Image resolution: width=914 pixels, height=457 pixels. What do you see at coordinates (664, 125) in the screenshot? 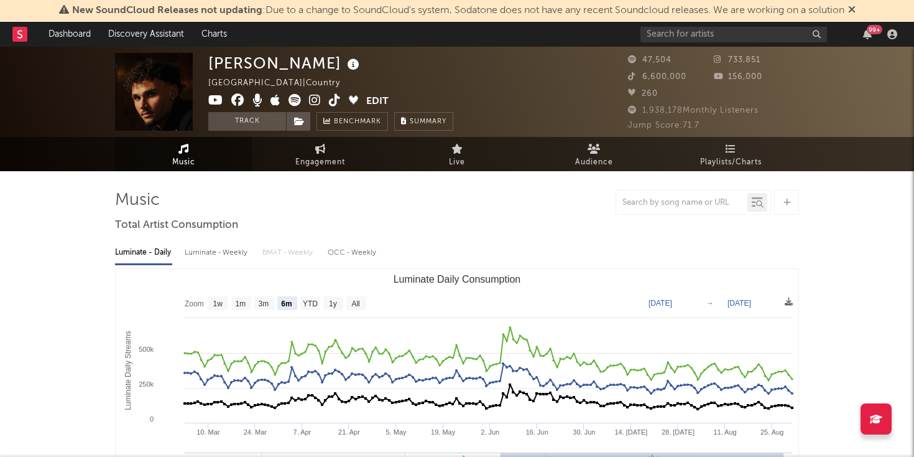
I see `span: Jump Score: 71.7` at bounding box center [664, 125].